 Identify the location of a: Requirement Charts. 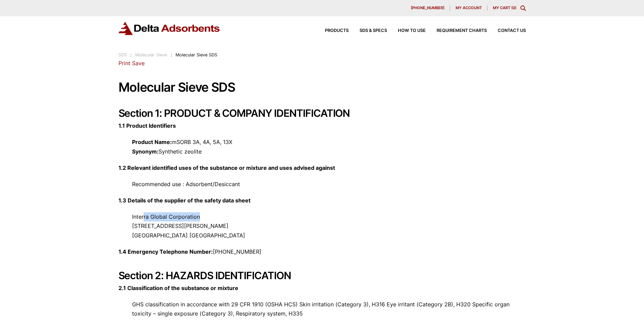
(456, 31).